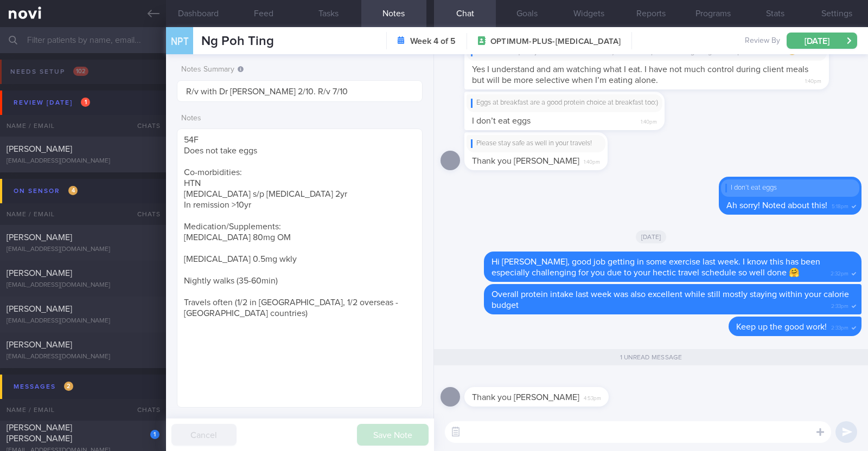 The height and width of the screenshot is (451, 868). I want to click on div: On sensor, so click(45, 191).